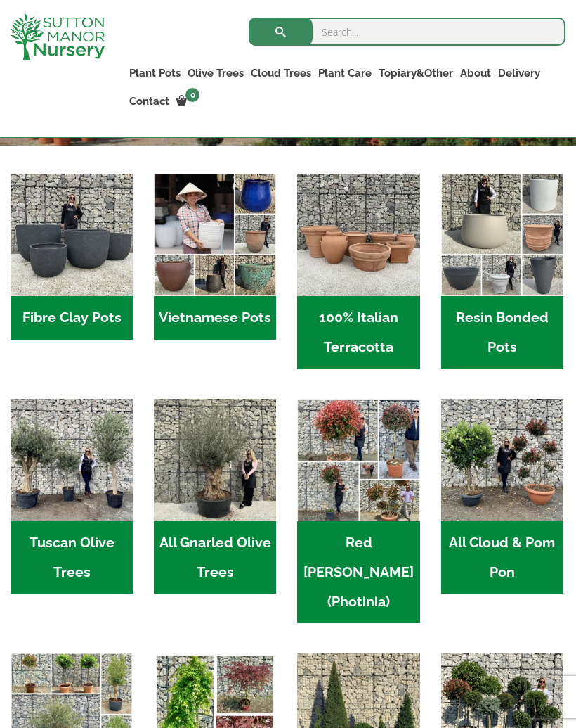 The image size is (576, 728). I want to click on h2: All Cloud & Pom Pon, so click(502, 557).